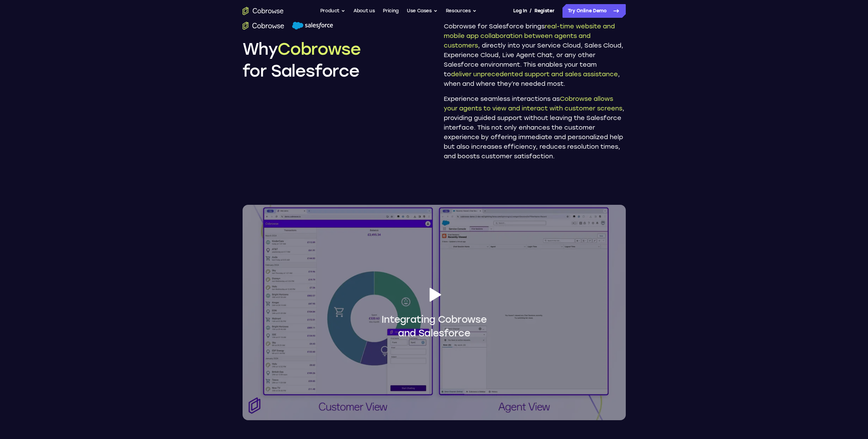 This screenshot has width=868, height=439. What do you see at coordinates (264, 26) in the screenshot?
I see `img: Cobrowse.io logo` at bounding box center [264, 26].